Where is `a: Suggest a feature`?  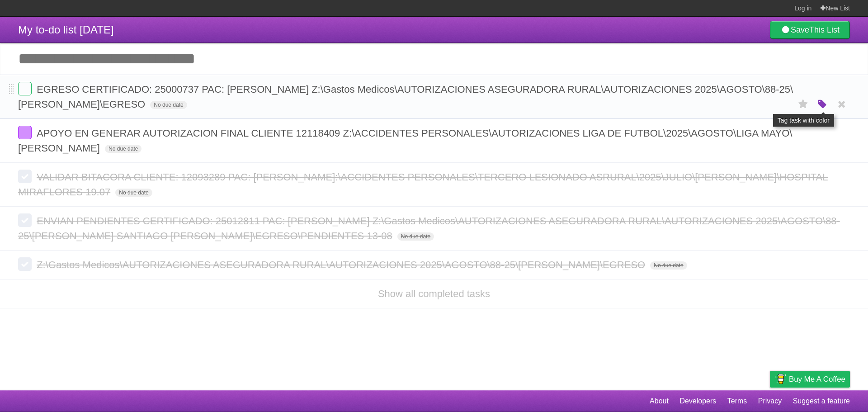
a: Suggest a feature is located at coordinates (821, 401).